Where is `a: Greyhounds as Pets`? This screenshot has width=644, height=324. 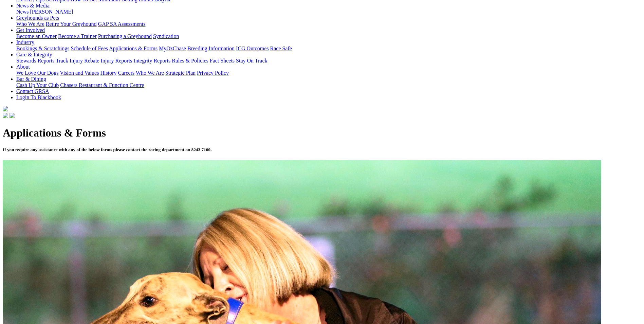 a: Greyhounds as Pets is located at coordinates (38, 18).